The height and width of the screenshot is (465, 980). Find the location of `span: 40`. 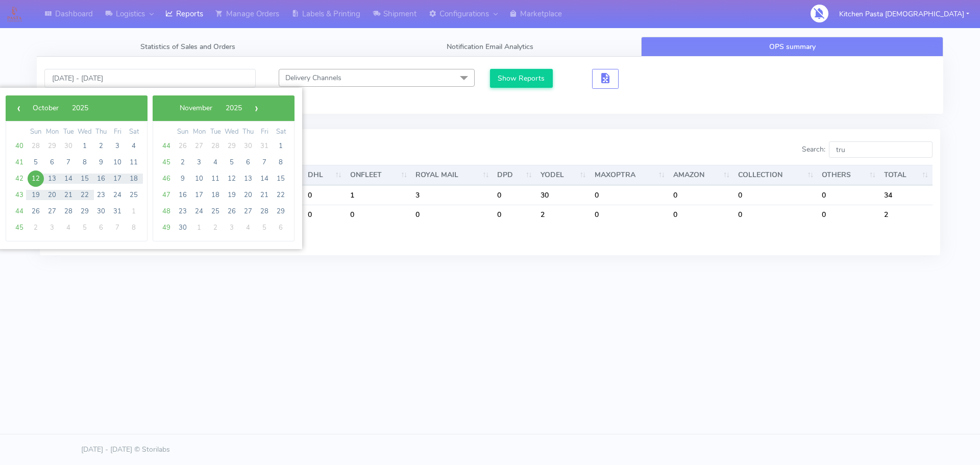

span: 40 is located at coordinates (20, 146).